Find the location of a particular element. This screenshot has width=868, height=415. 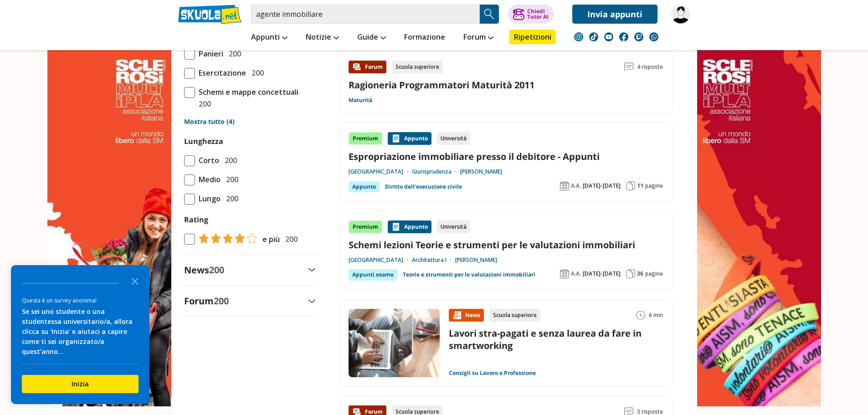

a: Ragioneria Programmatori Maturità 2011 is located at coordinates (442, 84).